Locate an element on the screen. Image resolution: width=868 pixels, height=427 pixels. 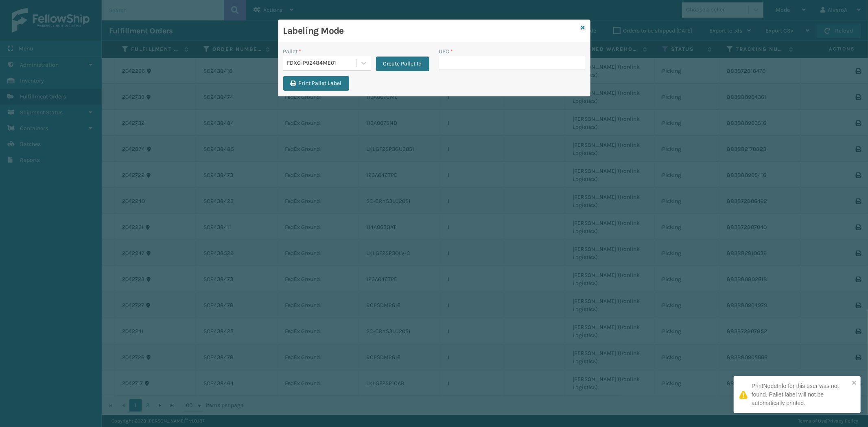
button: Create Pallet Id is located at coordinates (403, 64).